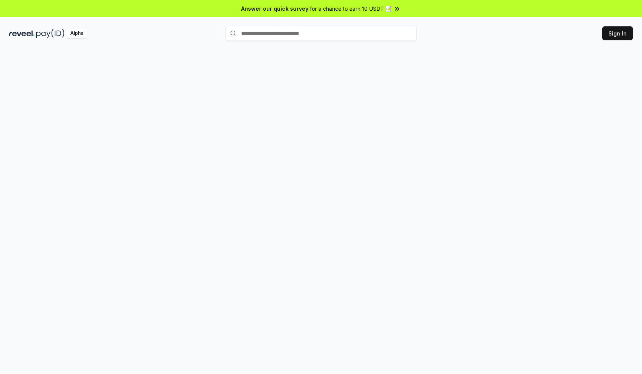 This screenshot has height=374, width=642. What do you see at coordinates (77, 33) in the screenshot?
I see `div: Alpha` at bounding box center [77, 33].